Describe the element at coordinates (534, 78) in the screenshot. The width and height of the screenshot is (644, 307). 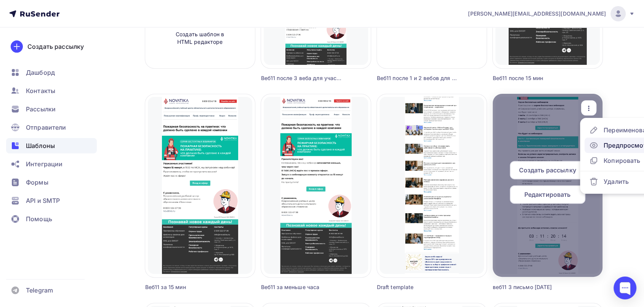
I see `div: Веб11 после 15 мин` at that location.